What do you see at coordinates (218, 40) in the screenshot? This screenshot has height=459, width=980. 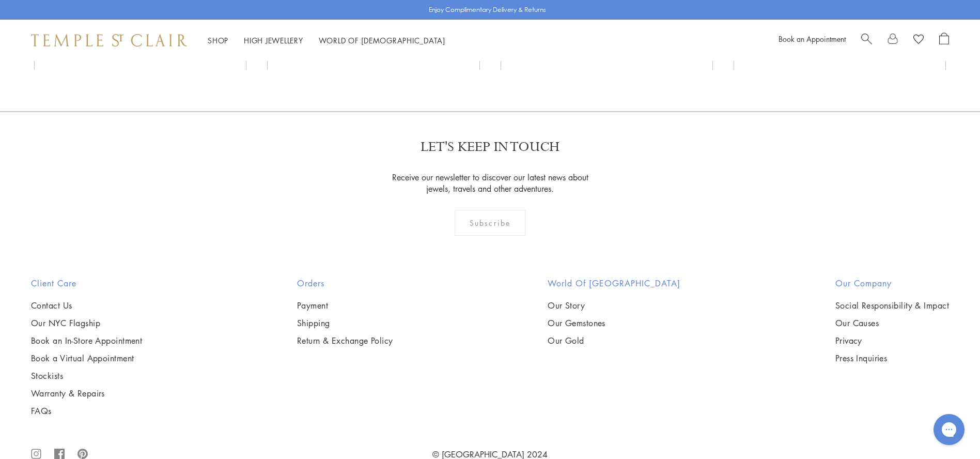 I see `a: ShopShop` at bounding box center [218, 40].